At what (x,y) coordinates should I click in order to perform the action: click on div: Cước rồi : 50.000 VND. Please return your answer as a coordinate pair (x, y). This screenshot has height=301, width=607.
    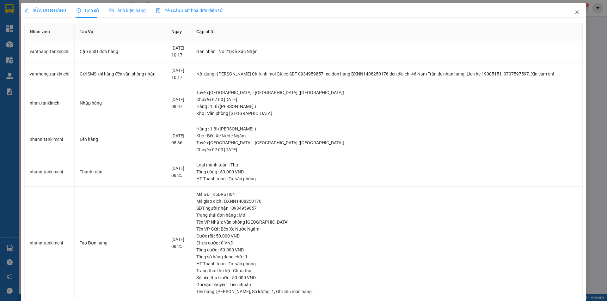
    Looking at the image, I should click on (387, 236).